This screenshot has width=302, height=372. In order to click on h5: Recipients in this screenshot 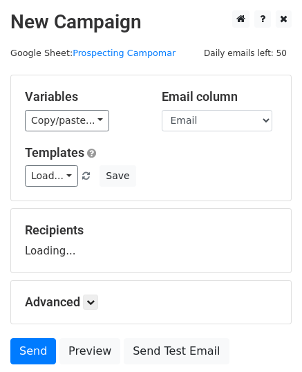, I will do `click(151, 230)`.